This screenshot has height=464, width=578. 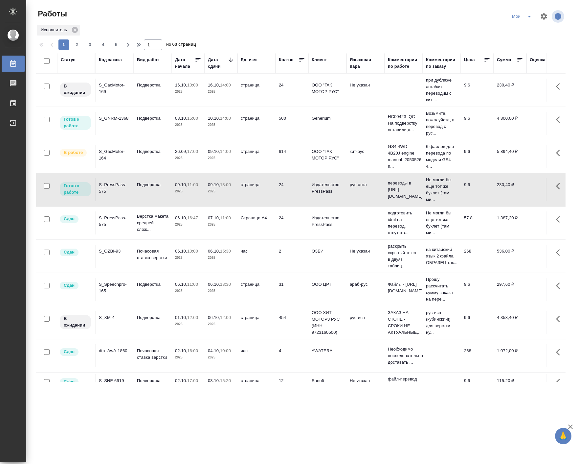 I want to click on span: 4, so click(x=103, y=45).